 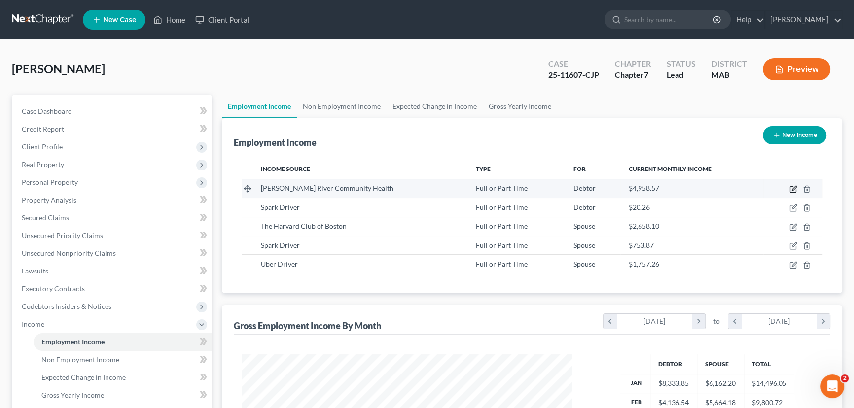 I want to click on div: $4,136.54, so click(x=673, y=403).